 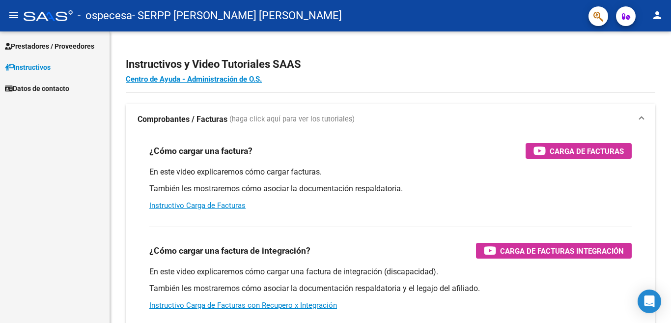 What do you see at coordinates (14, 15) in the screenshot?
I see `mat-icon: menu` at bounding box center [14, 15].